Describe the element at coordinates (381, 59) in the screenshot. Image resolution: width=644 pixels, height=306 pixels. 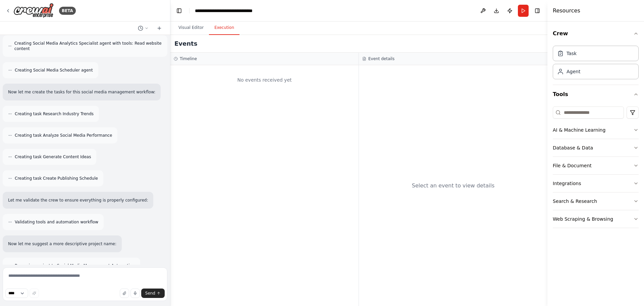
I see `h3: Event details` at that location.